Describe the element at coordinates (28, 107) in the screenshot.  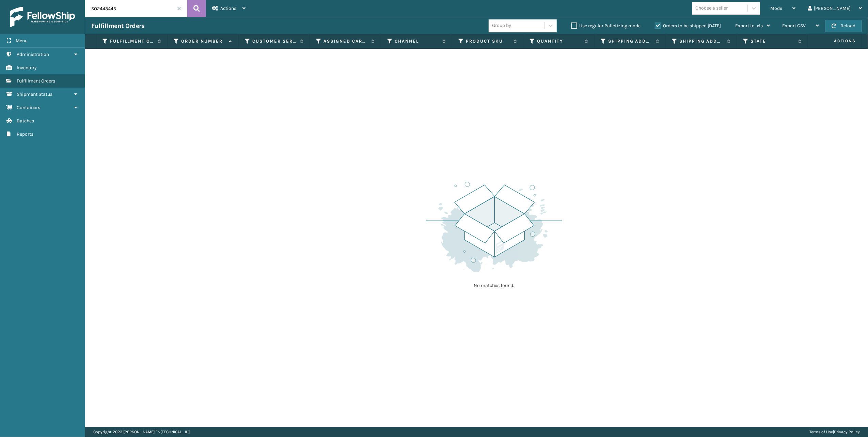
I see `span: Containers` at that location.